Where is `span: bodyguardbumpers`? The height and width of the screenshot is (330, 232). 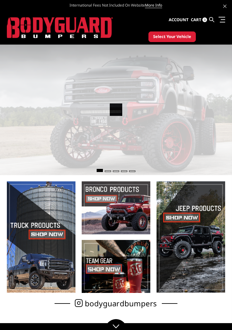 span: bodyguardbumpers is located at coordinates (121, 303).